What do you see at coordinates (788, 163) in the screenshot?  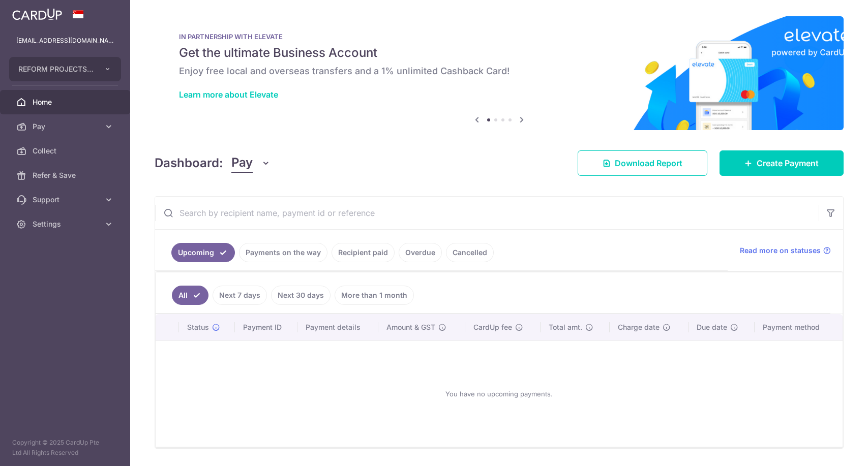 I see `span: Create Payment` at bounding box center [788, 163].